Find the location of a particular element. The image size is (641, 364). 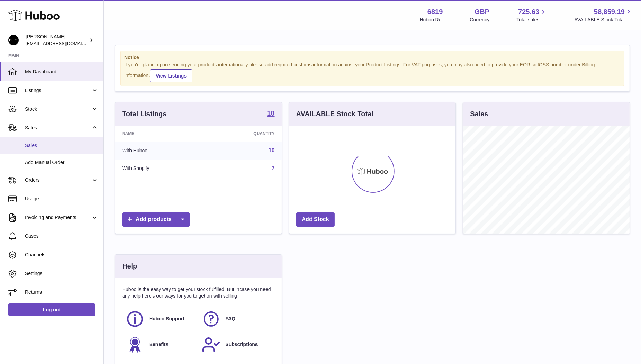

span: Stock is located at coordinates (58, 109).